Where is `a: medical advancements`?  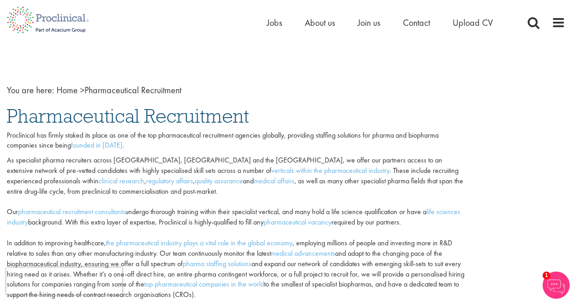
a: medical advancements is located at coordinates (303, 253).